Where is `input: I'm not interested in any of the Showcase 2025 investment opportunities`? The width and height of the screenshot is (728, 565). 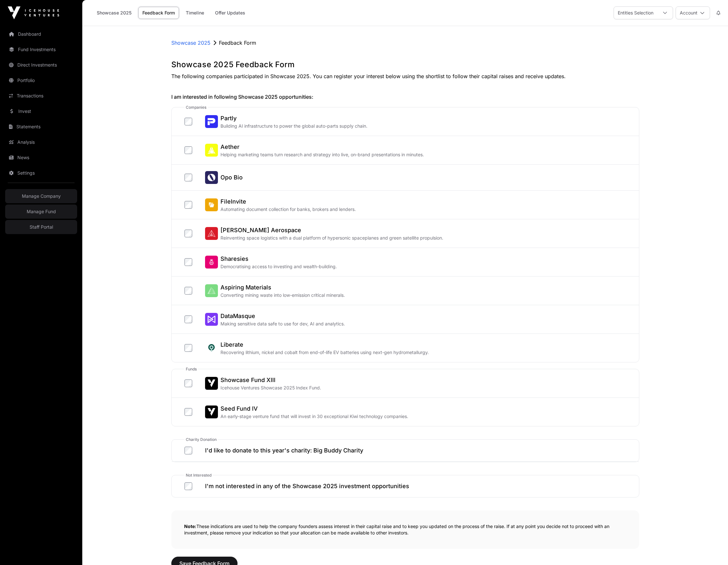 input: I'm not interested in any of the Showcase 2025 investment opportunities is located at coordinates (188, 486).